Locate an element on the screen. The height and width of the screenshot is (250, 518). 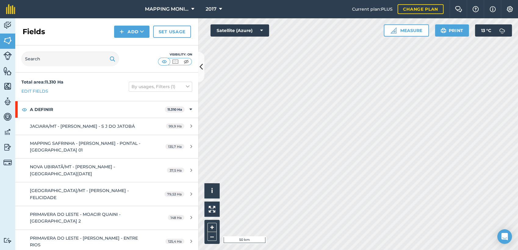
a: Change plan is located at coordinates (421, 9).